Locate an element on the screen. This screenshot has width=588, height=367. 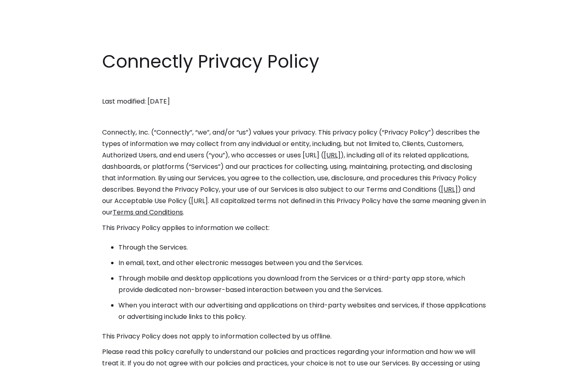
p: Connectly, Inc. (“Connectly”, “we”, and/or “us”) values your privacy. This privacy policy (“Priva... is located at coordinates (294, 173).